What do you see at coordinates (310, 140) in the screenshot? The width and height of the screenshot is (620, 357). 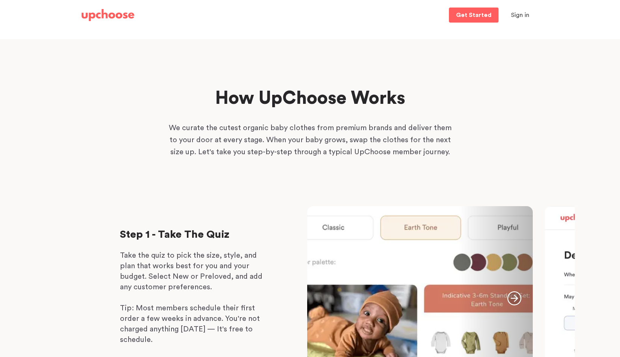 I see `p: We curate the cutest organic baby clothes from premium brands and deliver them to your door at ev...` at bounding box center [310, 140].